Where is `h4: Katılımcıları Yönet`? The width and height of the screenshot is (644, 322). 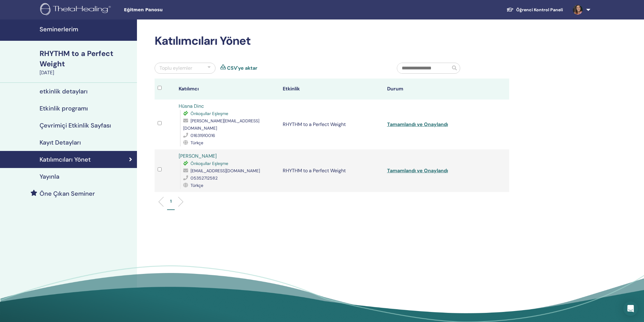 h4: Katılımcıları Yönet is located at coordinates (65, 160).